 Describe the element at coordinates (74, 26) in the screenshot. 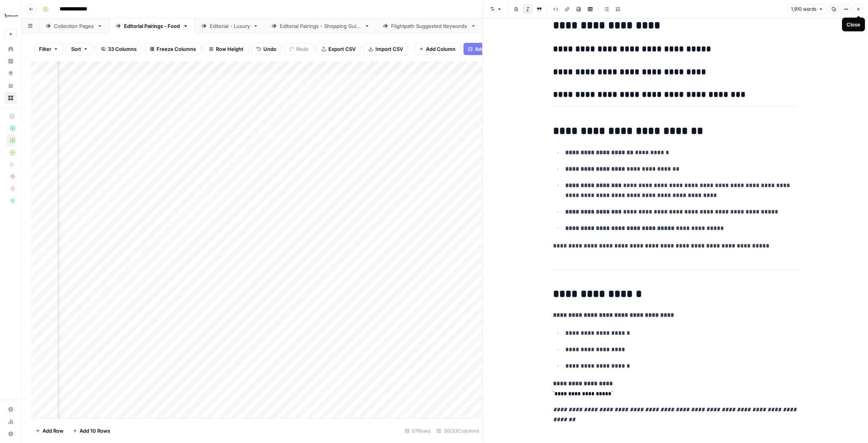

I see `a: Collection Pages` at that location.